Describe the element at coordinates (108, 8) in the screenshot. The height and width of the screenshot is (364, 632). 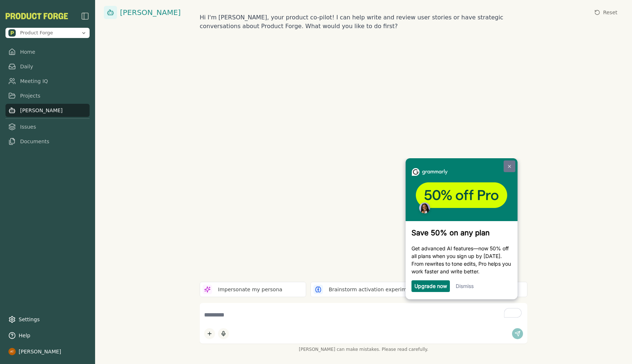
I see `img: close_x_white.png` at that location.